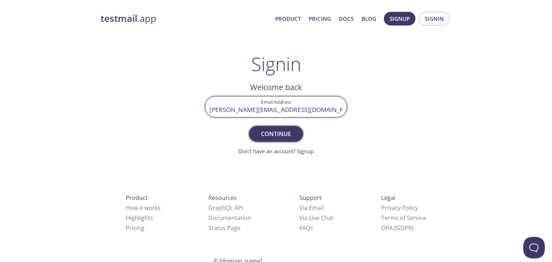  What do you see at coordinates (137, 198) in the screenshot?
I see `span: Product` at bounding box center [137, 198].